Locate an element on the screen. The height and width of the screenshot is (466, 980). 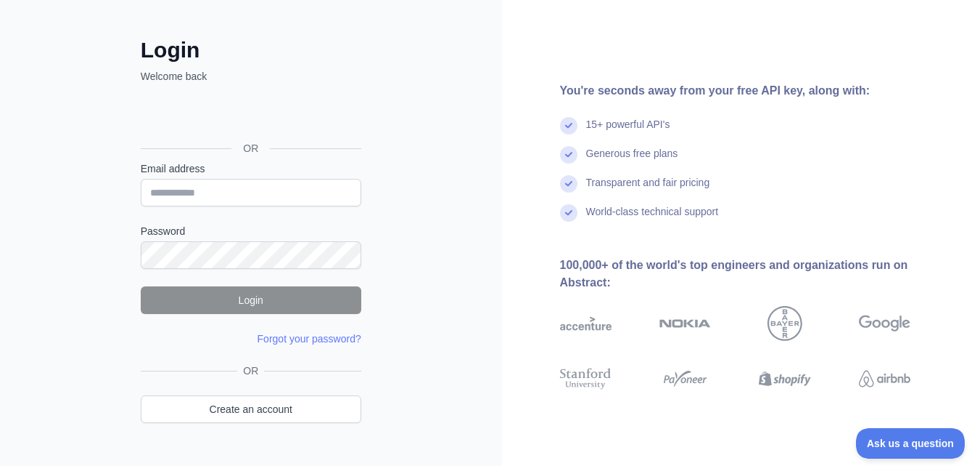
p: Welcome back is located at coordinates (251, 77).